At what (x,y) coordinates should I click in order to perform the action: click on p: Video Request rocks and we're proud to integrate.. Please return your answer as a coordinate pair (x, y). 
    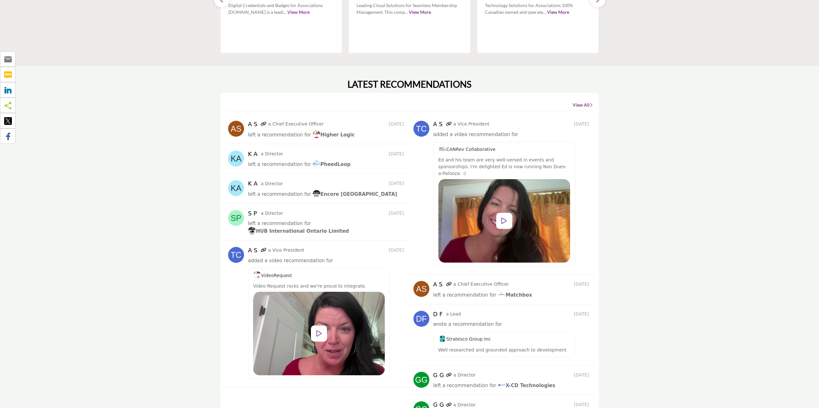
    Looking at the image, I should click on (319, 286).